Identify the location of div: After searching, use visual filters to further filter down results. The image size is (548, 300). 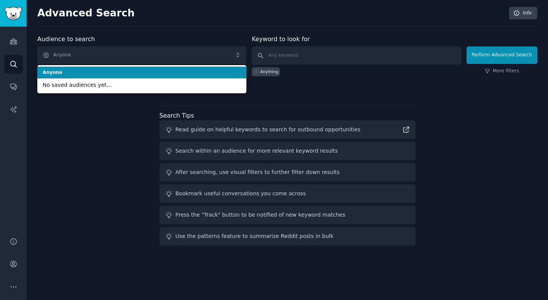
(257, 172).